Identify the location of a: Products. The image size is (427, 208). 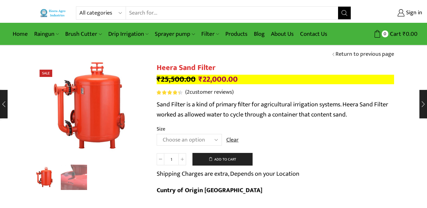
(237, 34).